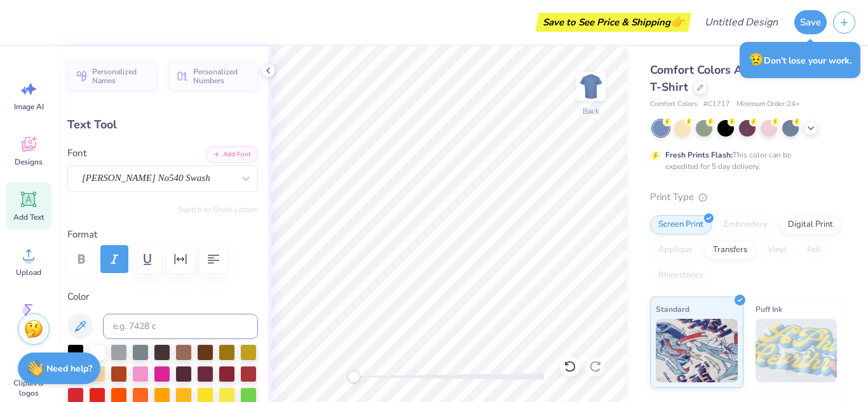 The height and width of the screenshot is (402, 868). Describe the element at coordinates (591, 86) in the screenshot. I see `img: Back` at that location.